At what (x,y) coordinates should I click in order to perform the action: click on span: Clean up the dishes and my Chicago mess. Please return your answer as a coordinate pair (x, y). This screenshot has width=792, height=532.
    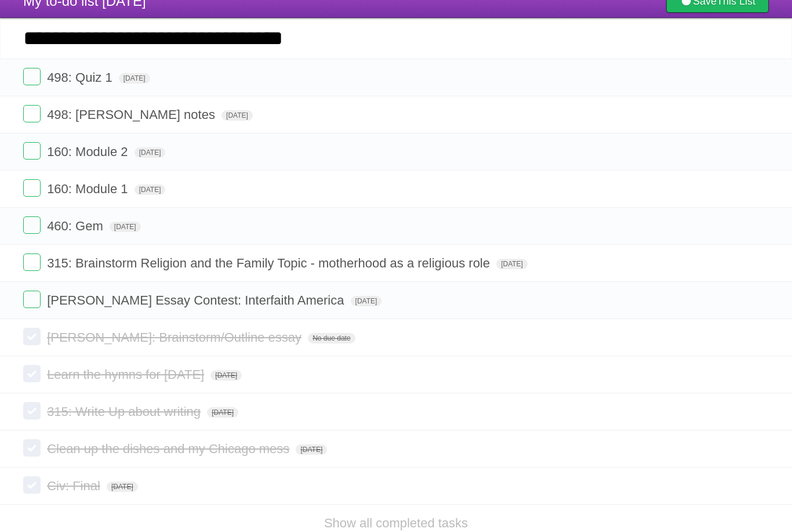
    Looking at the image, I should click on (169, 448).